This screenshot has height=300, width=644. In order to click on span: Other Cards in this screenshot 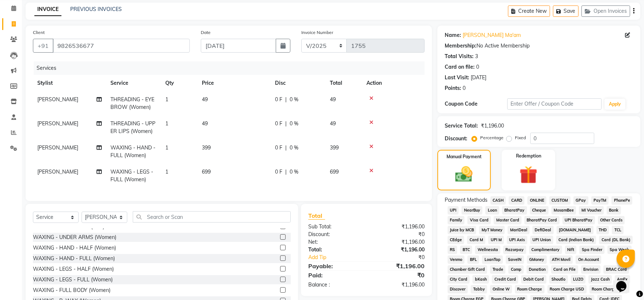, I will do `click(611, 220)`.